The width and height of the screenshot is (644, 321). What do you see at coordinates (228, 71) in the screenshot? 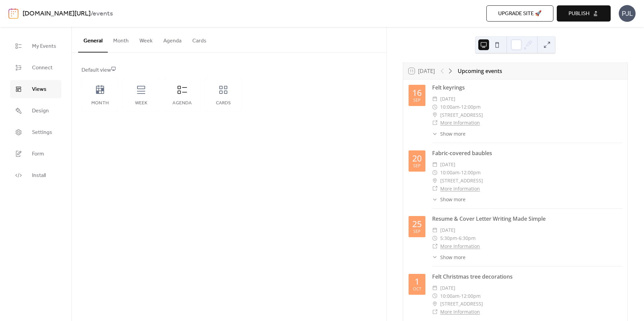
I see `div: Default view` at bounding box center [228, 71].